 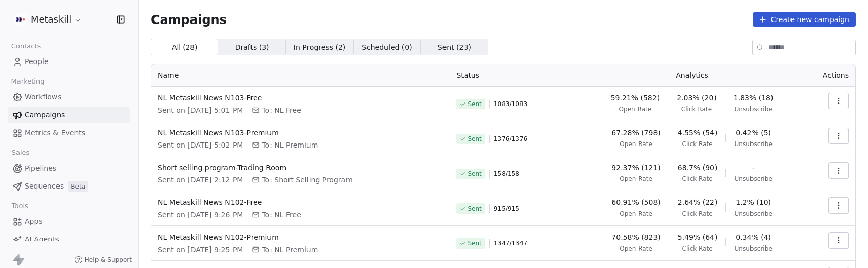 I want to click on span: 915 / 915, so click(x=506, y=209).